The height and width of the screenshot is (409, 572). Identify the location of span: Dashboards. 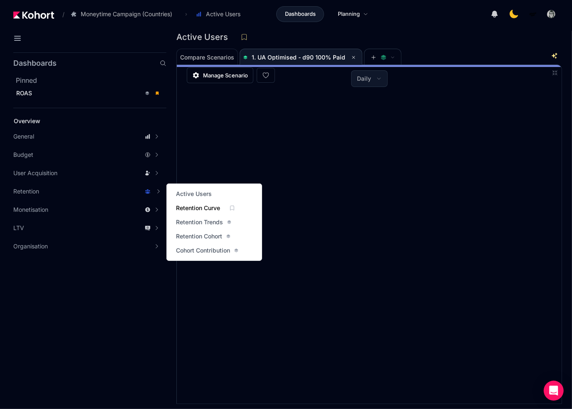
(301, 14).